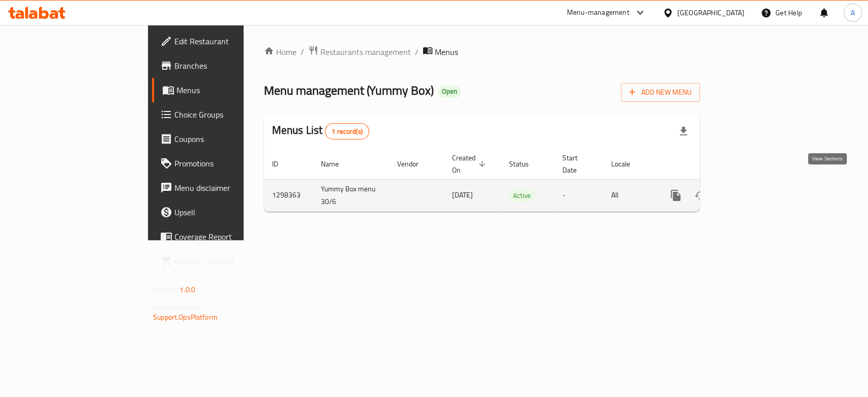  I want to click on nav: breadcrumb, so click(482, 52).